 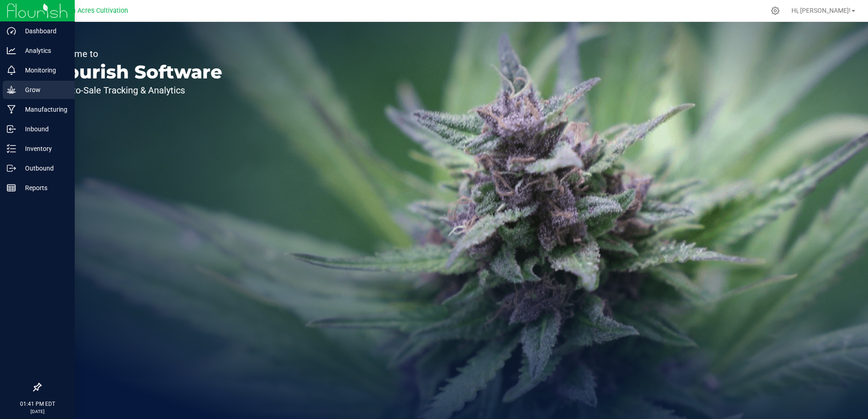 I want to click on div: Manage settings, so click(x=775, y=11).